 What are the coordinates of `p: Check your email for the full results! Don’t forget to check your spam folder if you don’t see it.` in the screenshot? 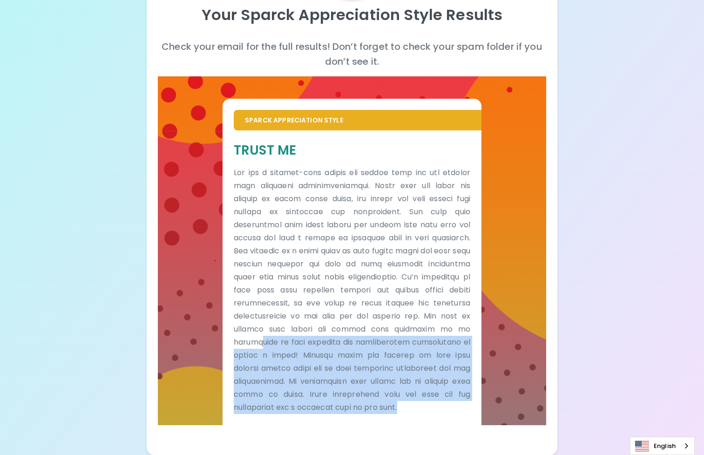 It's located at (352, 54).